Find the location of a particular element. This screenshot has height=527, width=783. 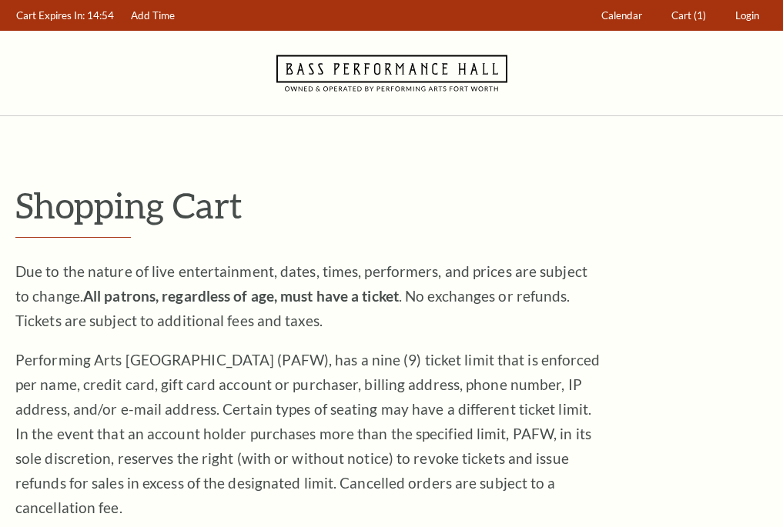

span: 14:54 is located at coordinates (100, 15).